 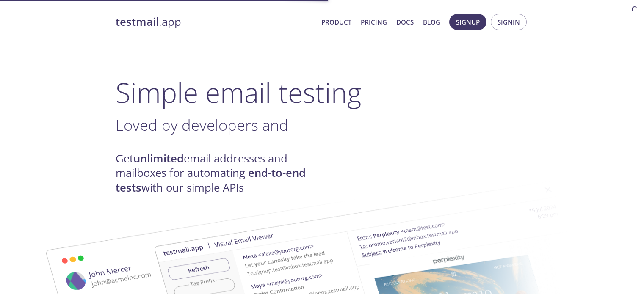 I want to click on a: testmail.app, so click(x=215, y=22).